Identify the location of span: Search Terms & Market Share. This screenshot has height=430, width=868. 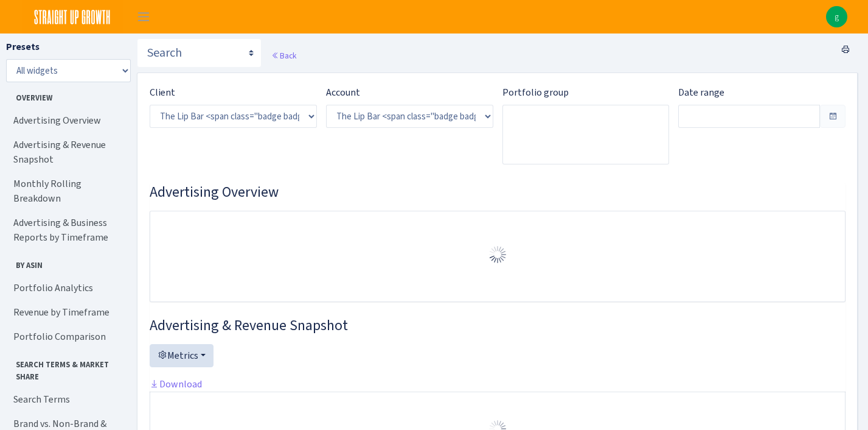
(67, 368).